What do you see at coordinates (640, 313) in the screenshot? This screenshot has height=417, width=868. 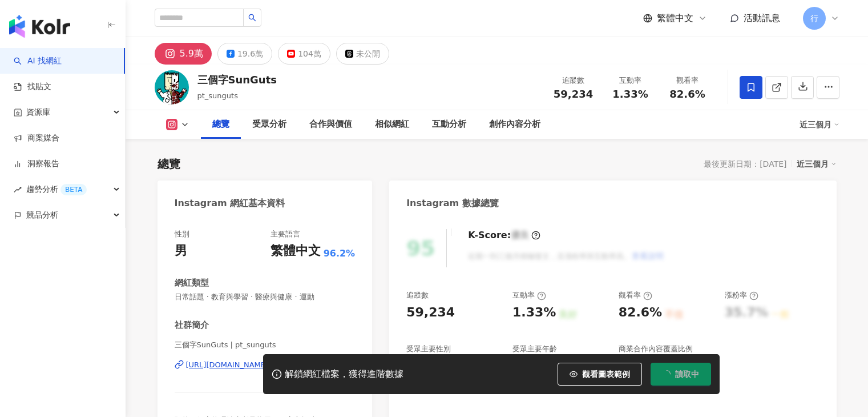 I see `div: 82.6%` at bounding box center [640, 313].